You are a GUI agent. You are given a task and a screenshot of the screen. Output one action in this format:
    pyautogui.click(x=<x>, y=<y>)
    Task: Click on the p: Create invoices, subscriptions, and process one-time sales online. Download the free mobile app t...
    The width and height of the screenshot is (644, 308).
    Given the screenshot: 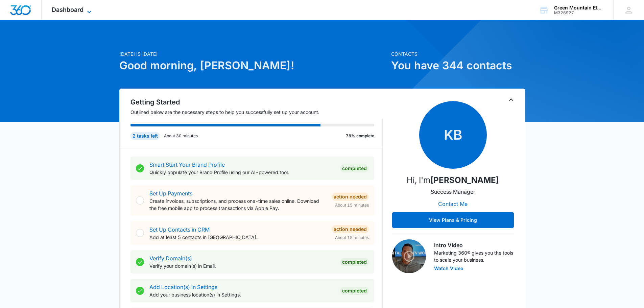 What is the action you would take?
    pyautogui.click(x=238, y=204)
    